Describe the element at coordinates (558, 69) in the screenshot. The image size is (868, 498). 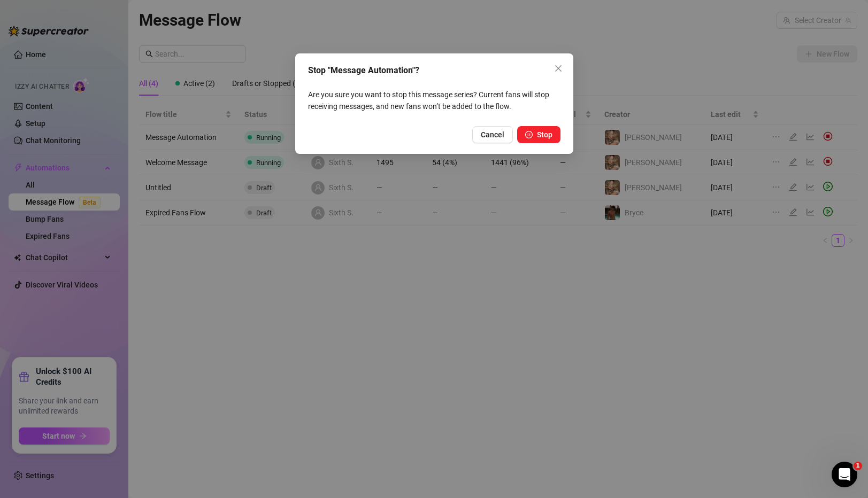
I see `button: Close` at that location.